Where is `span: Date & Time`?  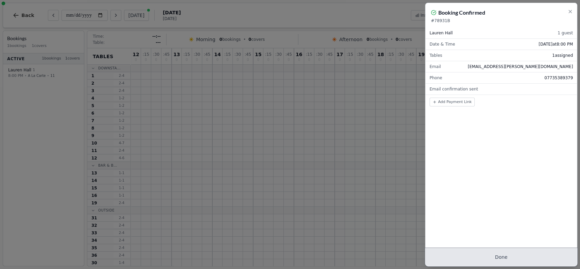 span: Date & Time is located at coordinates (442, 44).